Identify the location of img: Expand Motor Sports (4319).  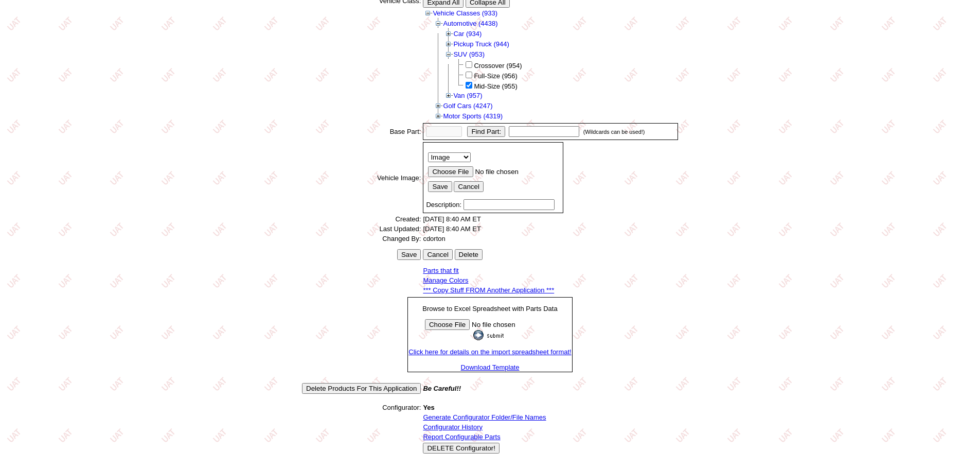
(438, 116).